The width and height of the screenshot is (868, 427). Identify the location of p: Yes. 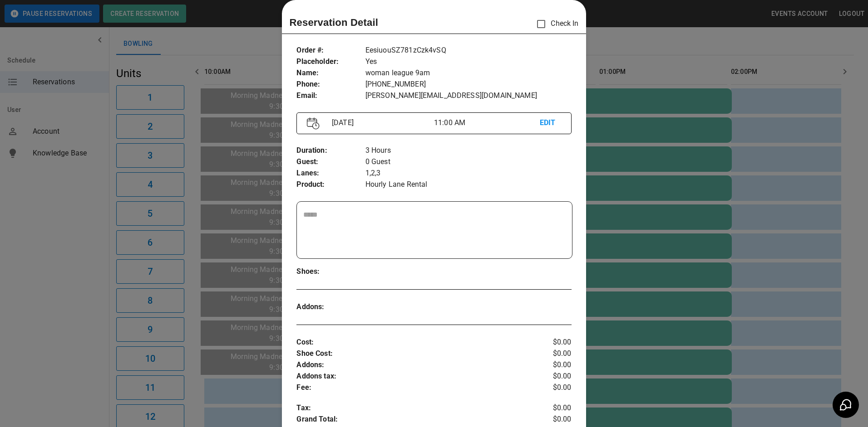
(468, 62).